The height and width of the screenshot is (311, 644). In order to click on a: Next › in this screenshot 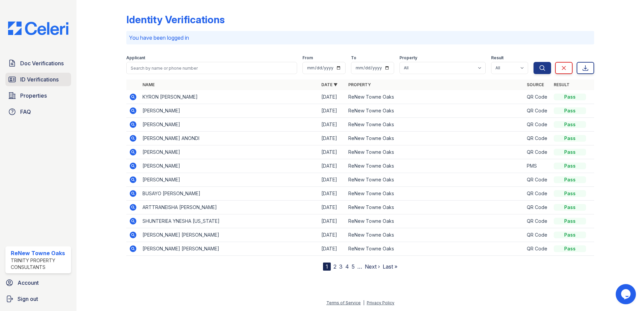, I will do `click(373, 266)`.